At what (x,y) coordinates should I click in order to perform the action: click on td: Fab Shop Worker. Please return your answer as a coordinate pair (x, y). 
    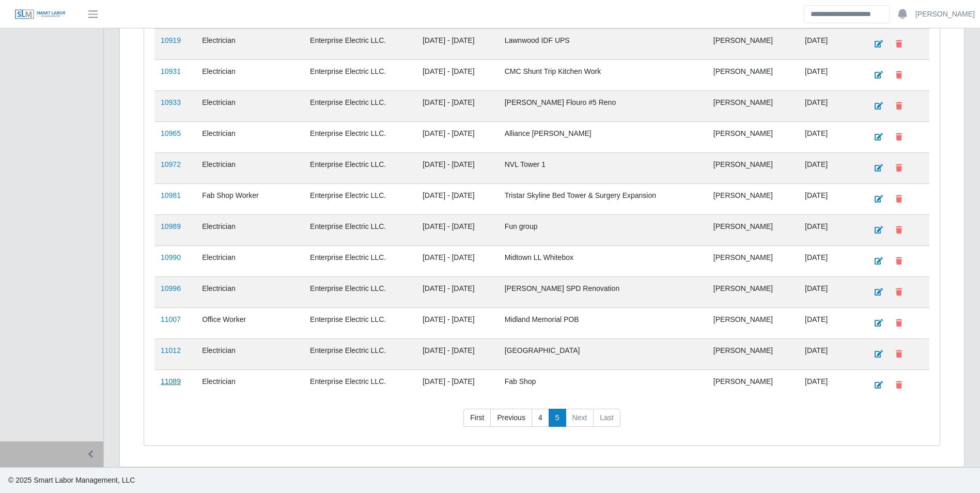
    Looking at the image, I should click on (250, 199).